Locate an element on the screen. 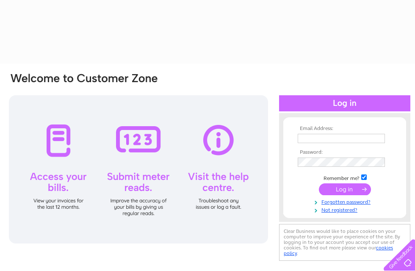  td: Remember me? is located at coordinates (345, 177).